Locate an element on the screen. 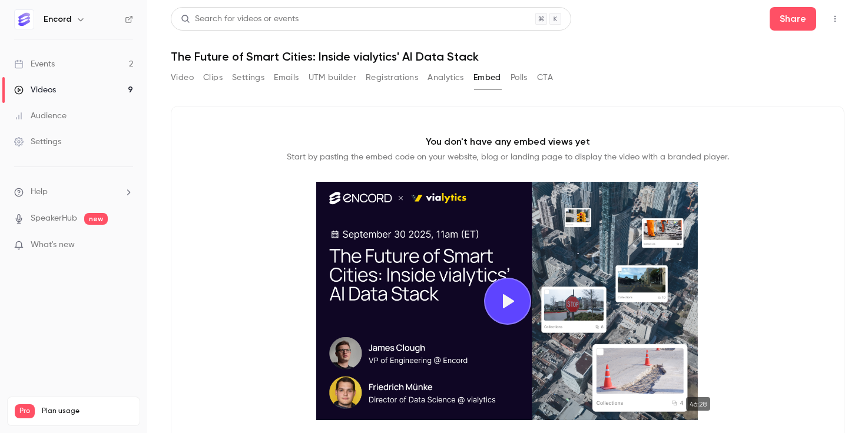  button: Play video is located at coordinates (508, 301).